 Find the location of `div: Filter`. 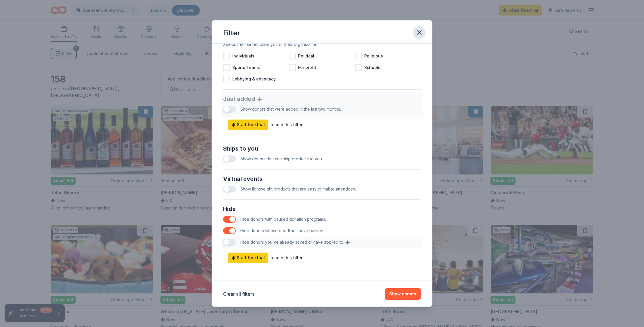

div: Filter is located at coordinates (231, 33).